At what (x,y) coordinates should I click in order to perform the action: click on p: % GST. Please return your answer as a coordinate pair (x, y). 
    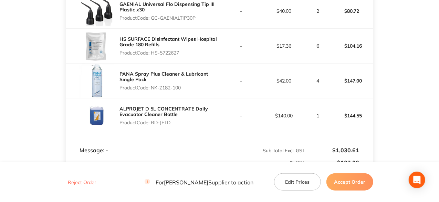
    Looking at the image, I should click on (186, 162).